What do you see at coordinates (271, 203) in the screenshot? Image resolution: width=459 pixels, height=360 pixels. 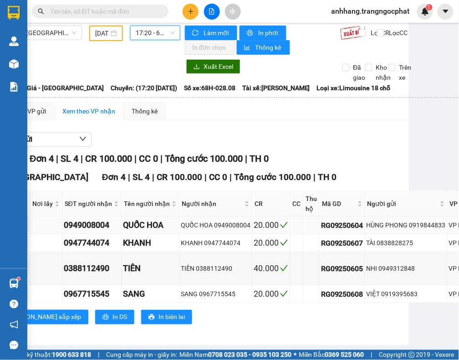 I see `th: CR` at bounding box center [271, 203].